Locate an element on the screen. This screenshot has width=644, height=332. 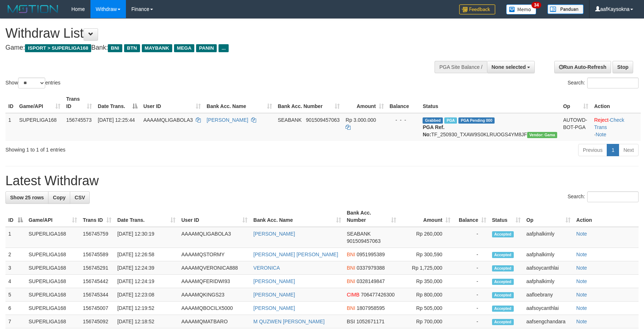
a: Reject is located at coordinates (601, 120).